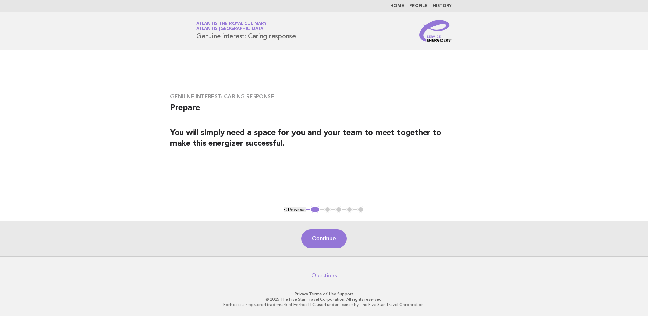  What do you see at coordinates (323, 294) in the screenshot?
I see `a: Terms of Use` at bounding box center [323, 294].